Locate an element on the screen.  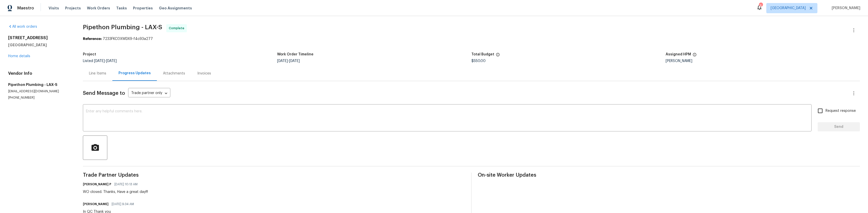
span: $550.00 is located at coordinates (478, 61).